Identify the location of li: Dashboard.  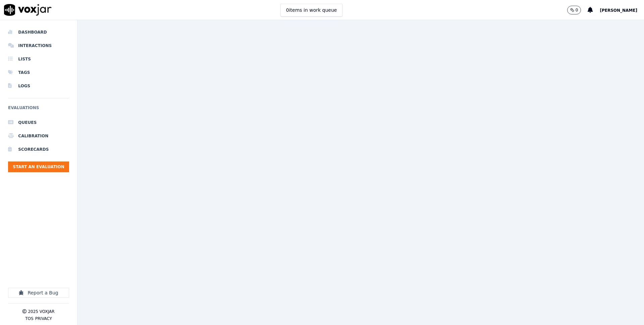
(39, 32).